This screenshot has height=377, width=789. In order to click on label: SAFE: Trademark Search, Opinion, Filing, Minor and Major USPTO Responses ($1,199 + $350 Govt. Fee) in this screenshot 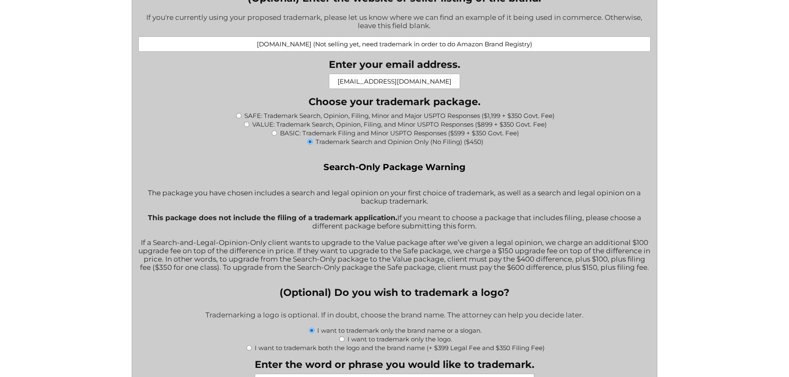, I will do `click(399, 116)`.